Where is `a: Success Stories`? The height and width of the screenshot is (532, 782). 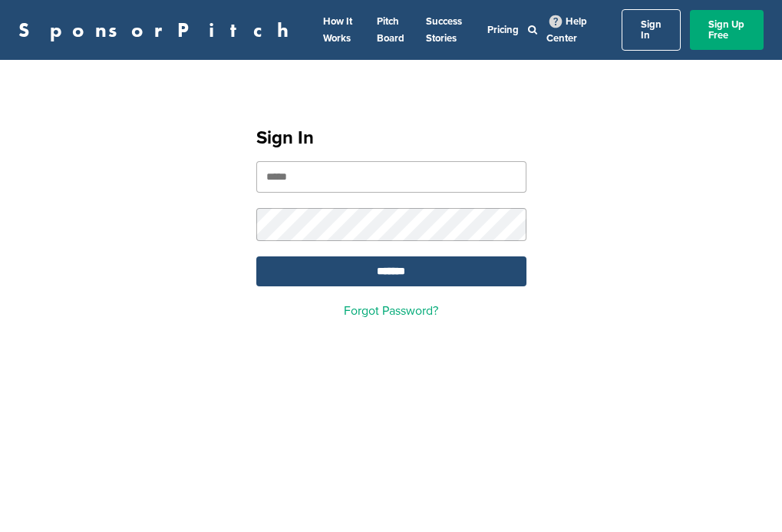 a: Success Stories is located at coordinates (444, 30).